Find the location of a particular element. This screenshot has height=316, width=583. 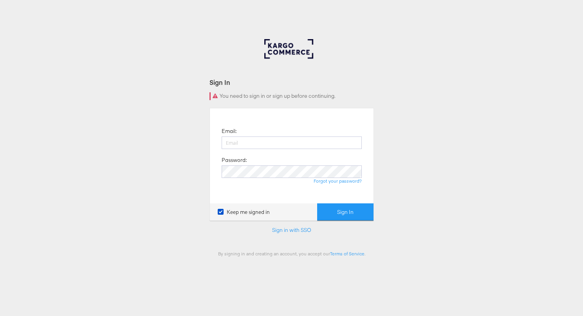

div: By signing in and creating an account, you accept our . is located at coordinates (292, 254).